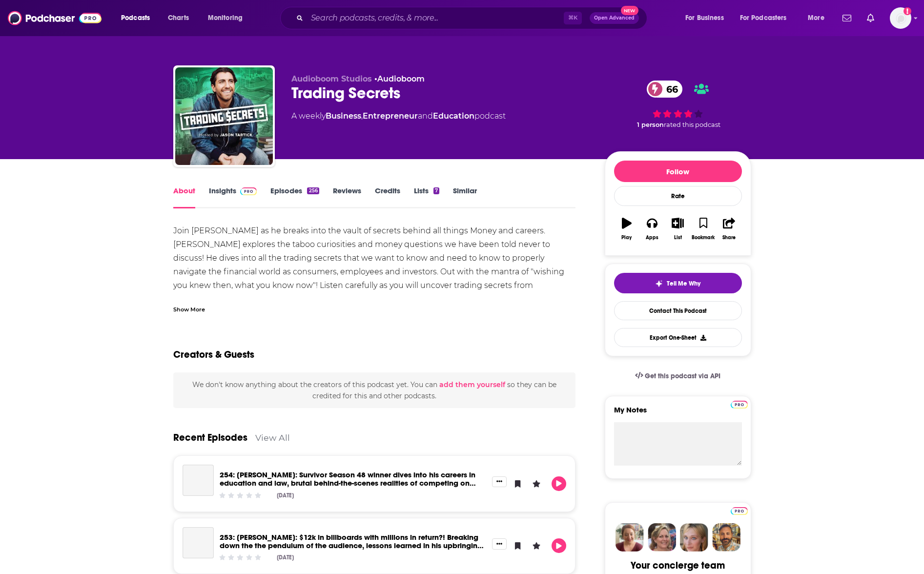  What do you see at coordinates (630, 10) in the screenshot?
I see `span: New` at bounding box center [630, 10].